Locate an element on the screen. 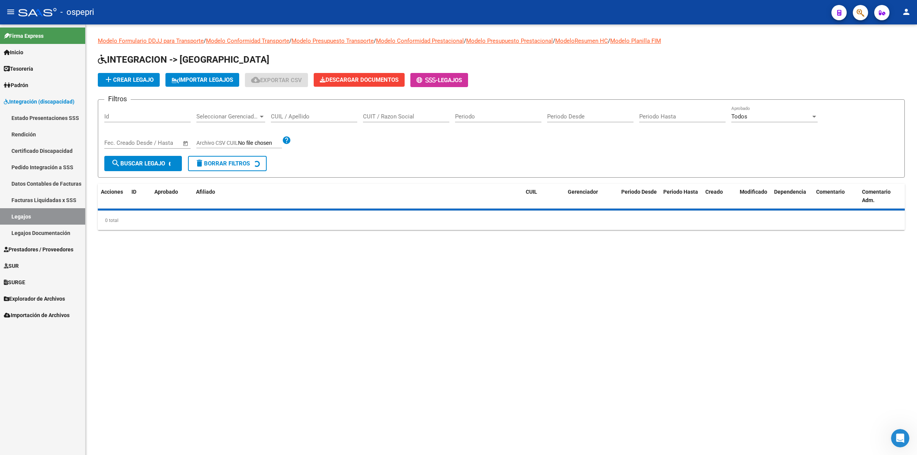  button: Crear Legajo is located at coordinates (129, 80).